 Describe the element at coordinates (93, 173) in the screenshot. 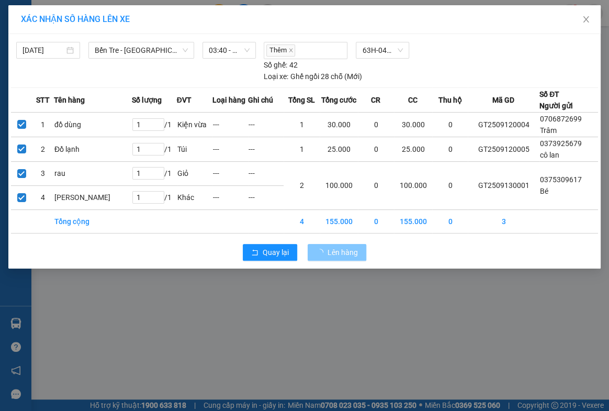

I see `td: rau` at that location.